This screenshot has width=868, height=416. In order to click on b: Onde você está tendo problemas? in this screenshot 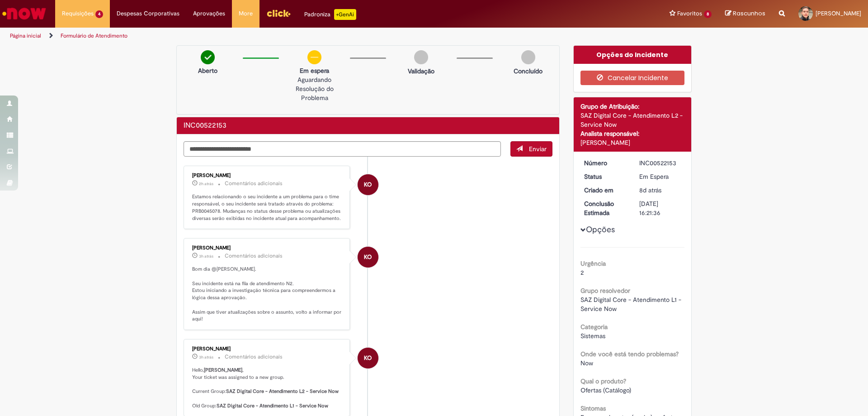, I will do `click(630, 354)`.